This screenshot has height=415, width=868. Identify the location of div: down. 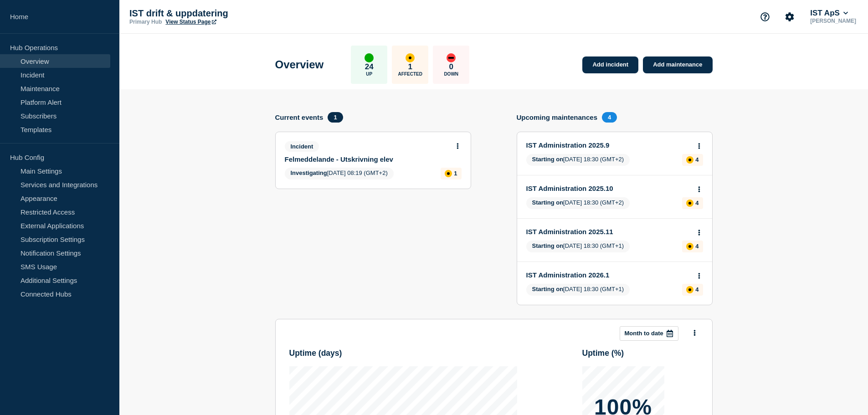
(451, 58).